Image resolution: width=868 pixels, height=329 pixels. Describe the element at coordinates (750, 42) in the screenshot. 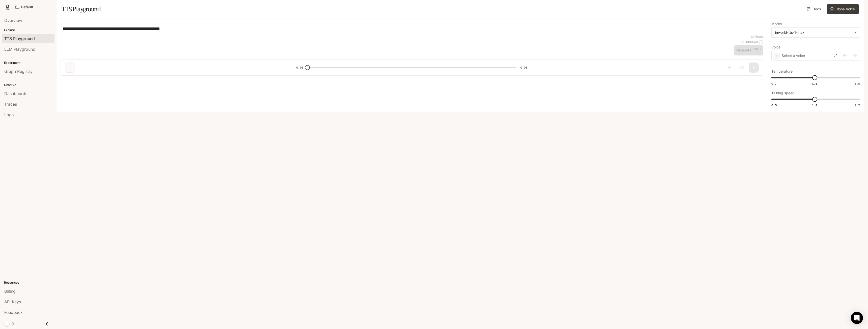

I see `p: $ 0.000640` at that location.